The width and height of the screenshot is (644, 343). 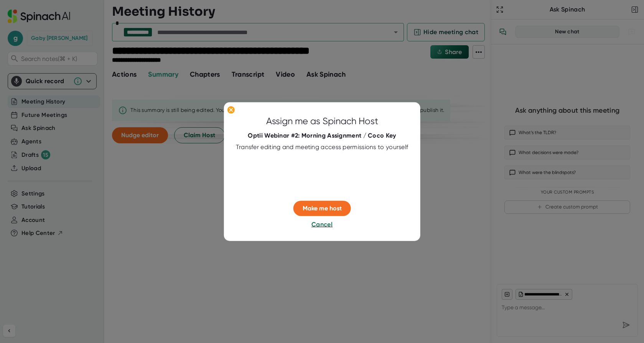 What do you see at coordinates (322, 209) in the screenshot?
I see `button: Make me host` at bounding box center [322, 209].